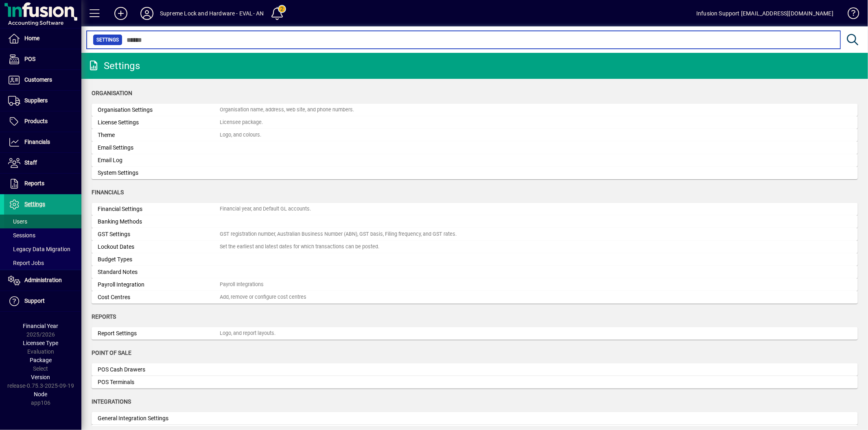  What do you see at coordinates (475, 333) in the screenshot?
I see `a: Report SettingsLogo, and report layouts.` at bounding box center [475, 333].